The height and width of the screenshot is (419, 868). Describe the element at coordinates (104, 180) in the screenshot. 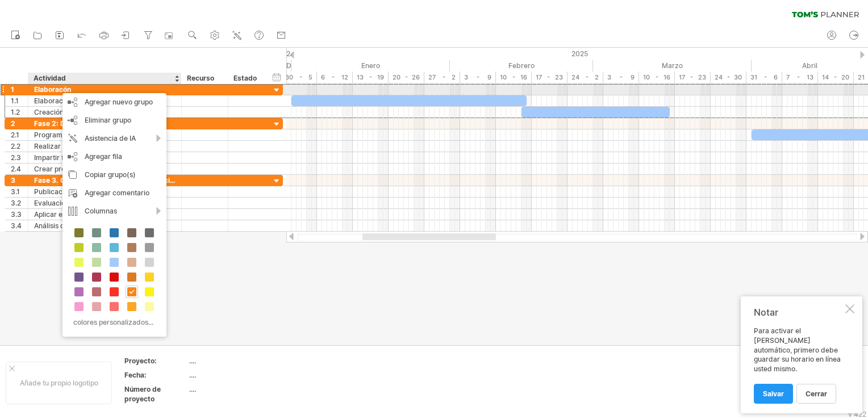

I see `div: Fase 3. Concertación, difusión y evaluación` at that location.